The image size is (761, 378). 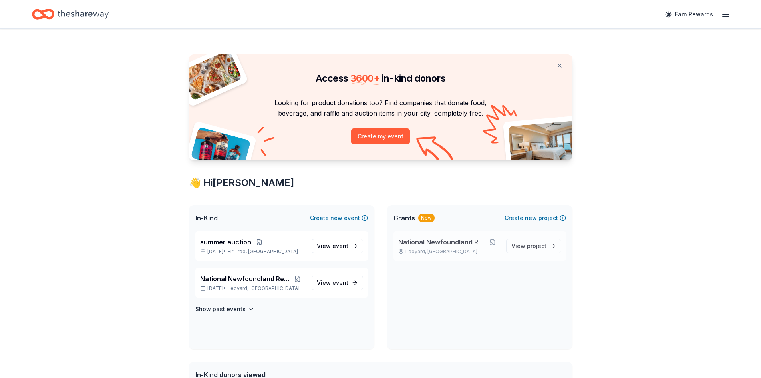 What do you see at coordinates (70, 14) in the screenshot?
I see `a: Home` at bounding box center [70, 14].